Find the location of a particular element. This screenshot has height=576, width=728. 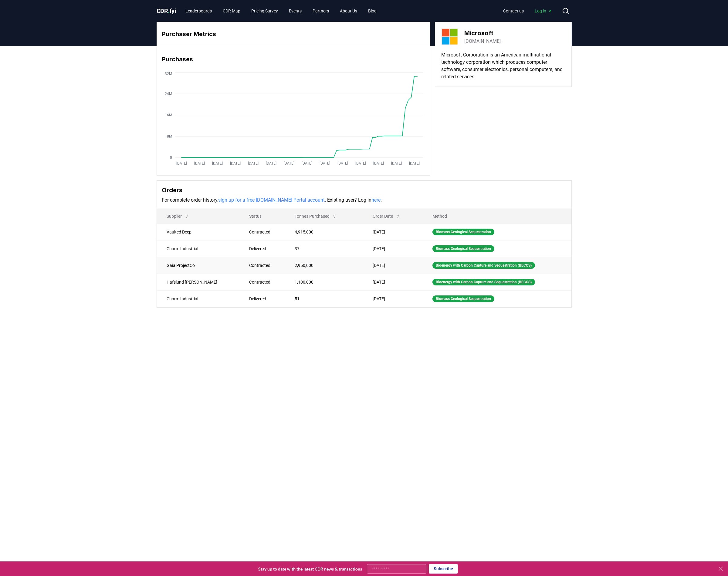

a: Events is located at coordinates (295, 11).